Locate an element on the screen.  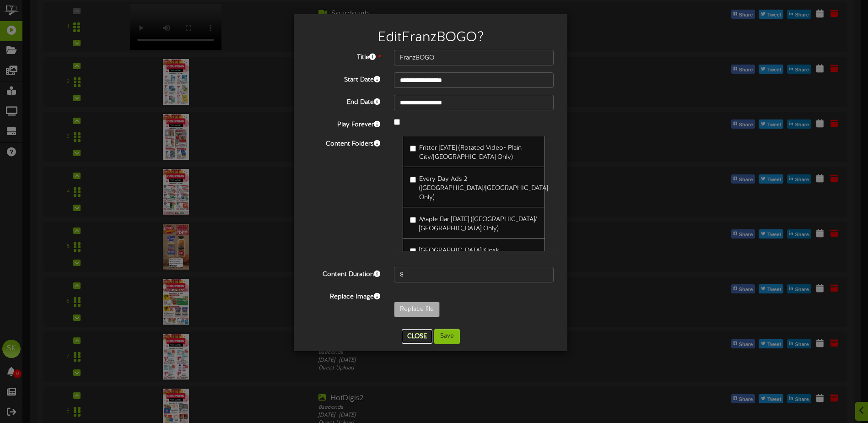
label: Content Folders is located at coordinates (343, 142).